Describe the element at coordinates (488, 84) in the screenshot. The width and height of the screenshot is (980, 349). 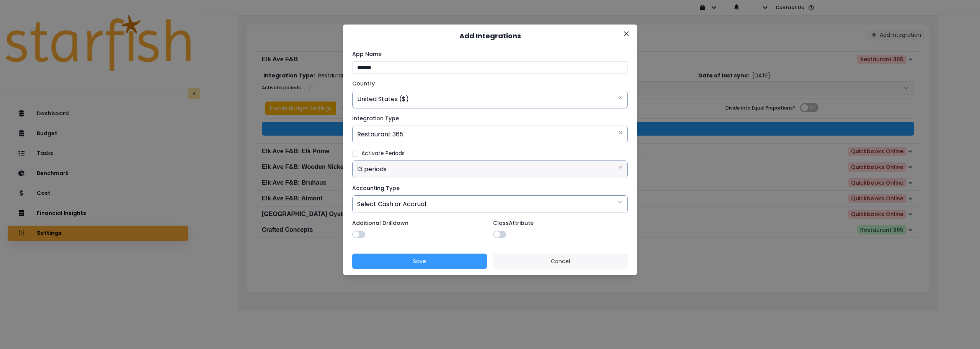
I see `p: Country` at that location.